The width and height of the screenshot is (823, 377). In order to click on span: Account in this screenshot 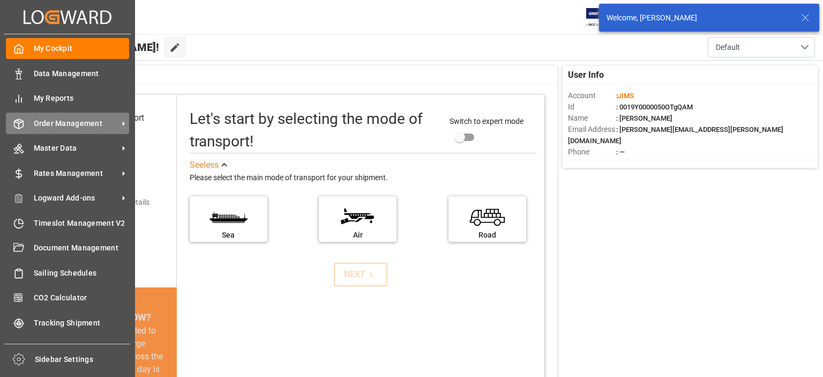, I will do `click(592, 95)`.